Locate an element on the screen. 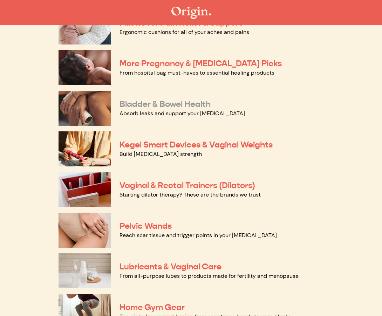 The height and width of the screenshot is (316, 382). img: More Pregnancy & Postpartum Picks is located at coordinates (85, 68).